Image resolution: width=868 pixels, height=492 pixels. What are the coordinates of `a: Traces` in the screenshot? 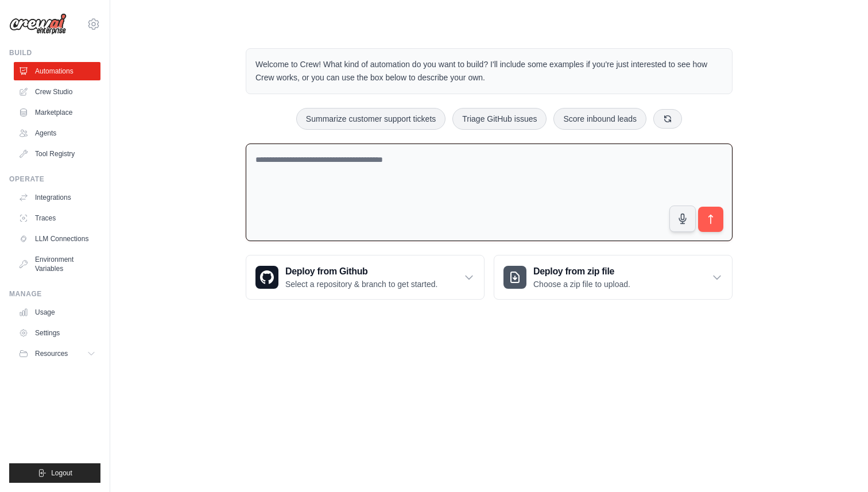 It's located at (56, 218).